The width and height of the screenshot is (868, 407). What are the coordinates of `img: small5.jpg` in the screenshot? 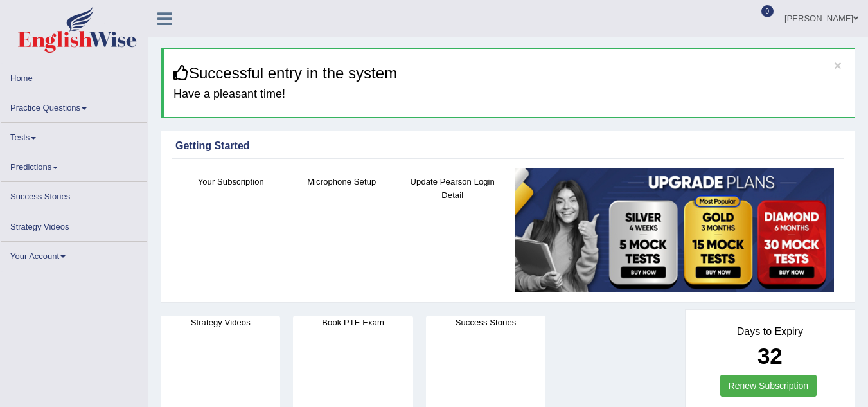 It's located at (675, 230).